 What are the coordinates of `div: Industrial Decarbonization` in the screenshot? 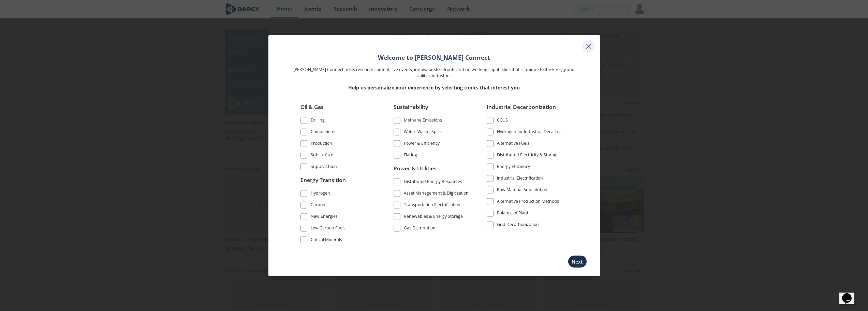 It's located at (525, 110).